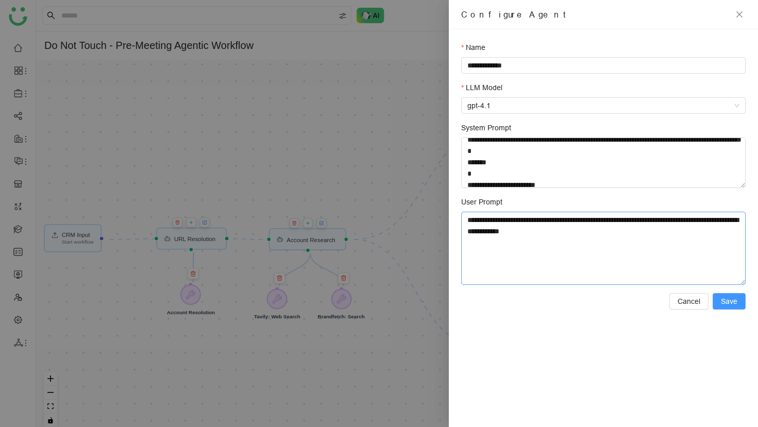  I want to click on label: LLM Model, so click(482, 88).